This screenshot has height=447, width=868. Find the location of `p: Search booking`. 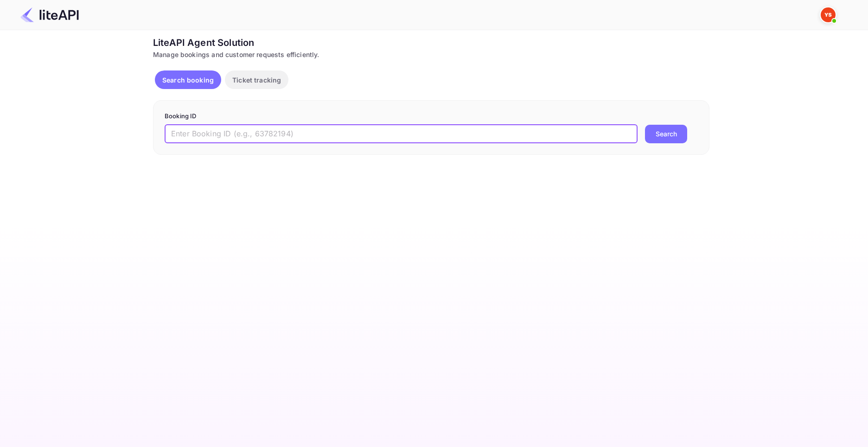

p: Search booking is located at coordinates (188, 80).